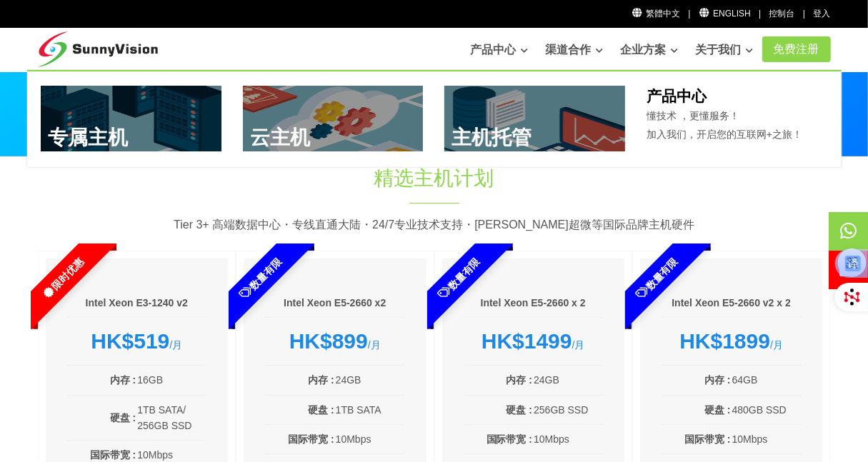 The image size is (868, 462). What do you see at coordinates (137, 304) in the screenshot?
I see `h6: Intel Xeon E3-1240 v2` at bounding box center [137, 304].